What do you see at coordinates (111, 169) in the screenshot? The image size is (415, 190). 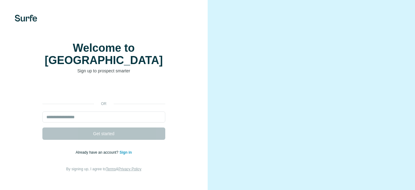 I see `a: Terms` at bounding box center [111, 169].